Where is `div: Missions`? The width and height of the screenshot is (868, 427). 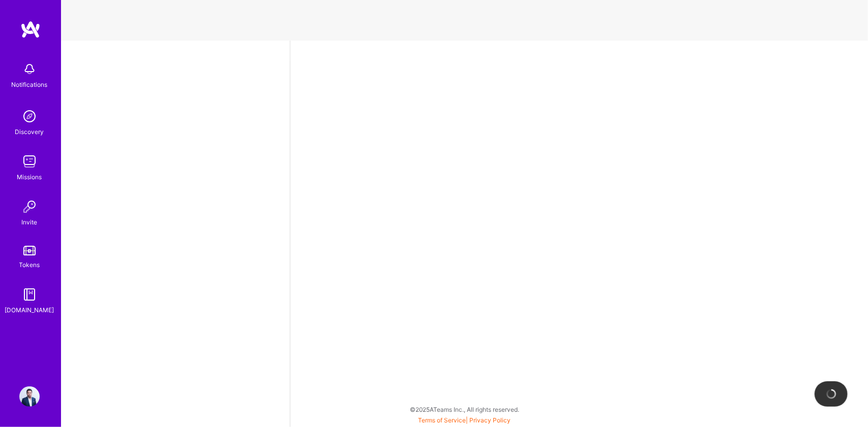 div: Missions is located at coordinates (30, 176).